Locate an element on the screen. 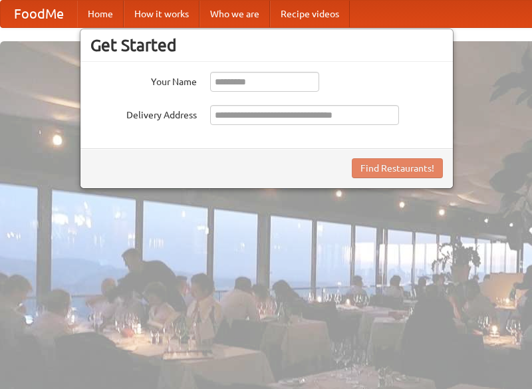 This screenshot has height=389, width=532. a: Home is located at coordinates (100, 14).